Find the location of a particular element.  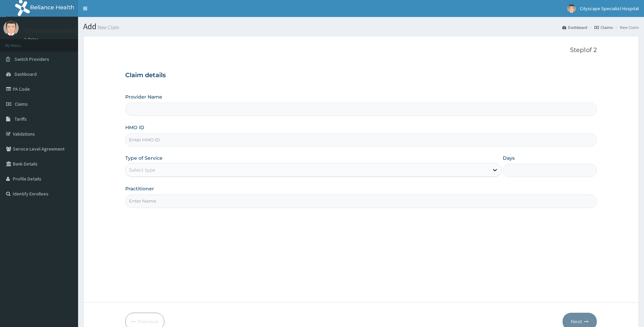

span: Switch Providers is located at coordinates (32, 59).